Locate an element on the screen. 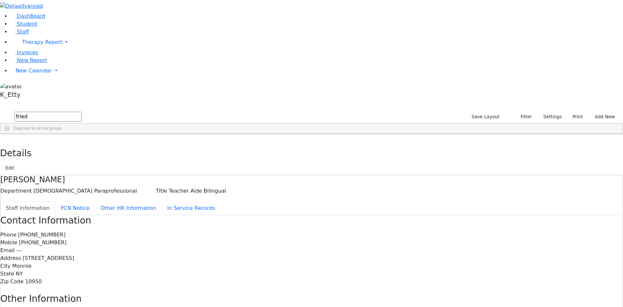 The image size is (623, 307). label: City is located at coordinates (5, 266).